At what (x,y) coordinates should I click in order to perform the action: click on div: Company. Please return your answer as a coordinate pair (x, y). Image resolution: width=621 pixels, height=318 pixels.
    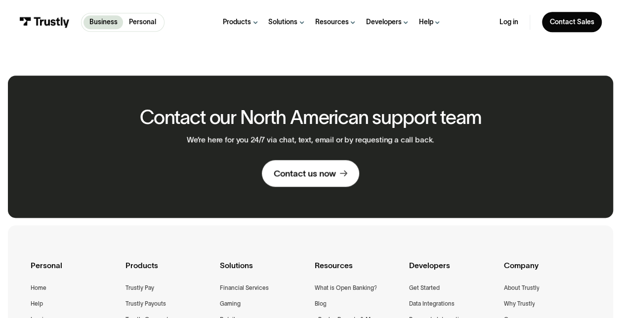
    Looking at the image, I should click on (546, 271).